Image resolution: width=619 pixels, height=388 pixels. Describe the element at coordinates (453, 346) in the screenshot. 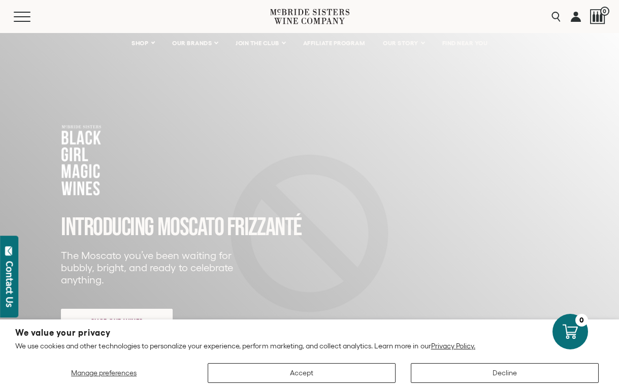

I see `a: Privacy Policy.` at that location.